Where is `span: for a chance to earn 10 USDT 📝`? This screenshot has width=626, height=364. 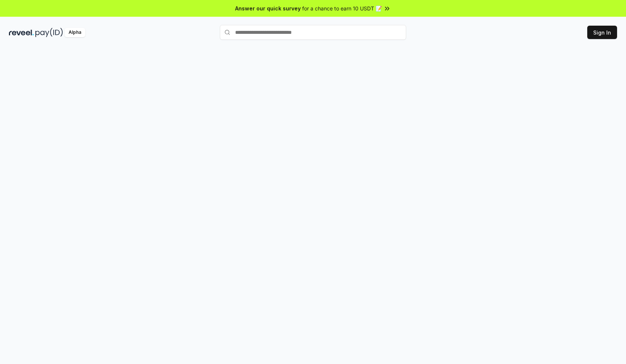
span: for a chance to earn 10 USDT 📝 is located at coordinates (342, 8).